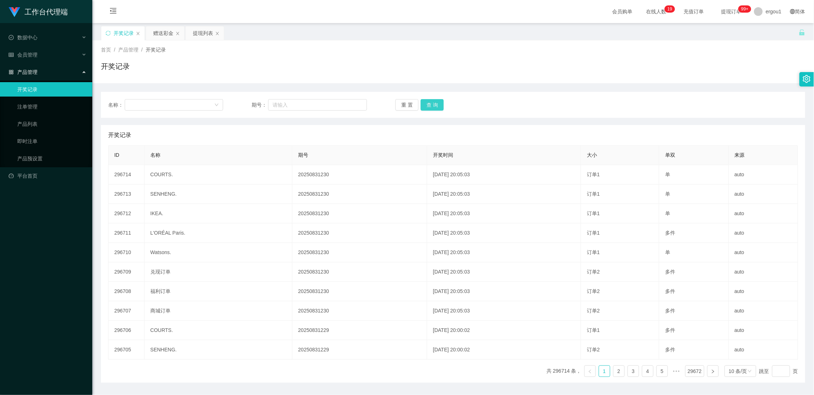 This screenshot has width=814, height=395. I want to click on td: Watsons., so click(218, 253).